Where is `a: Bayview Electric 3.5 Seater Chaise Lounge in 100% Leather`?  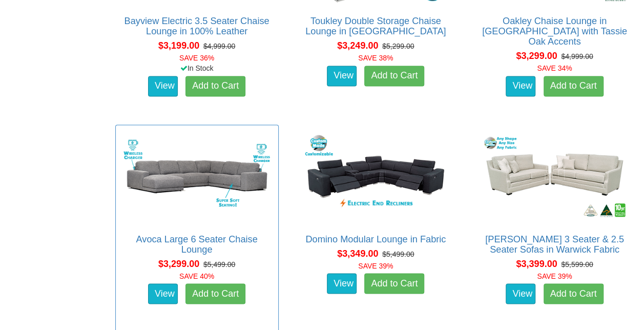 a: Bayview Electric 3.5 Seater Chaise Lounge in 100% Leather is located at coordinates (197, 26).